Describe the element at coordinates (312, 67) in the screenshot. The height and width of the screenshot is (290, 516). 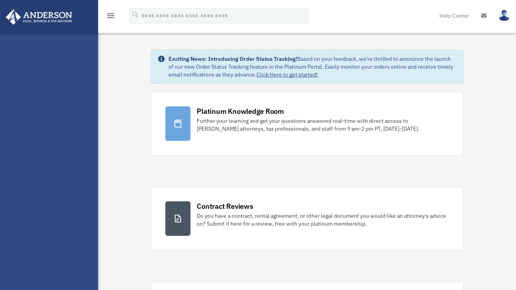
I see `div: Based on your feedback, we're thrilled to announce the launch of our new Order Status Tracking fe...` at that location.